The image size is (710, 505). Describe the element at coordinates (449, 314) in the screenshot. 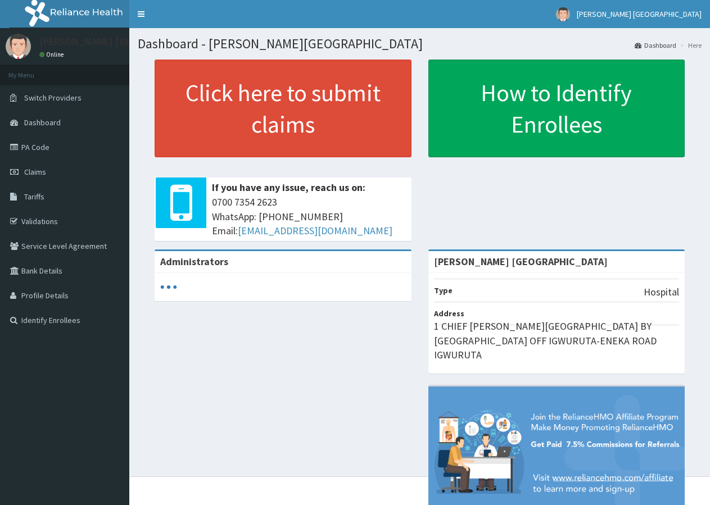

I see `b: Address` at that location.